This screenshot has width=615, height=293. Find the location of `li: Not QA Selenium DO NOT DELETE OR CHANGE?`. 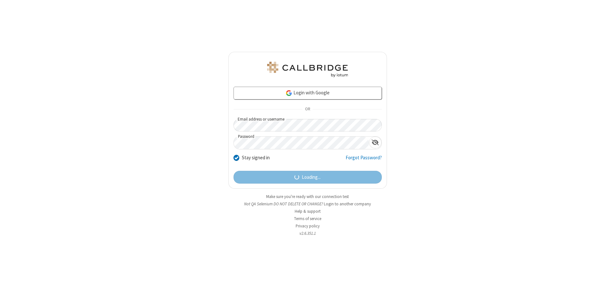

li: Not QA Selenium DO NOT DELETE OR CHANGE? is located at coordinates (307, 204).